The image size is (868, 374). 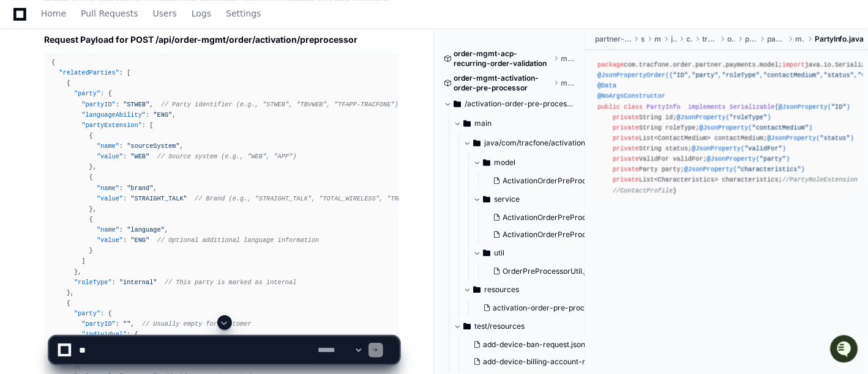 I want to click on span: tracfone, so click(x=710, y=39).